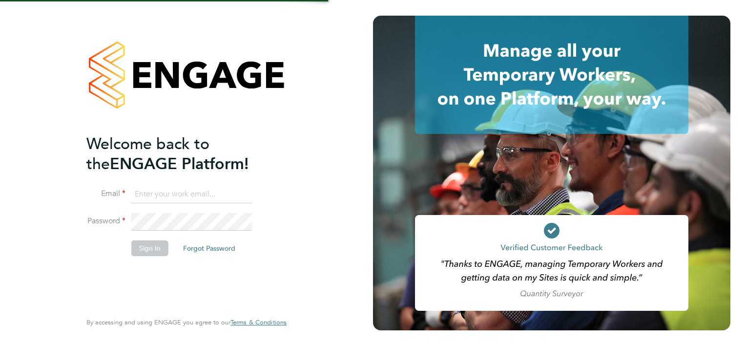 The width and height of the screenshot is (746, 346). What do you see at coordinates (258, 322) in the screenshot?
I see `span: Terms & Conditions` at bounding box center [258, 322].